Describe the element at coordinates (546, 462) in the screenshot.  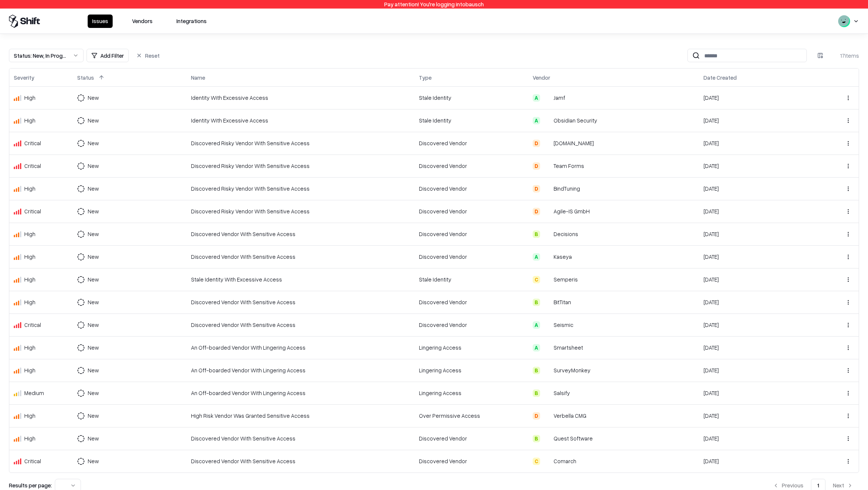
I see `img: Comarch` at that location.